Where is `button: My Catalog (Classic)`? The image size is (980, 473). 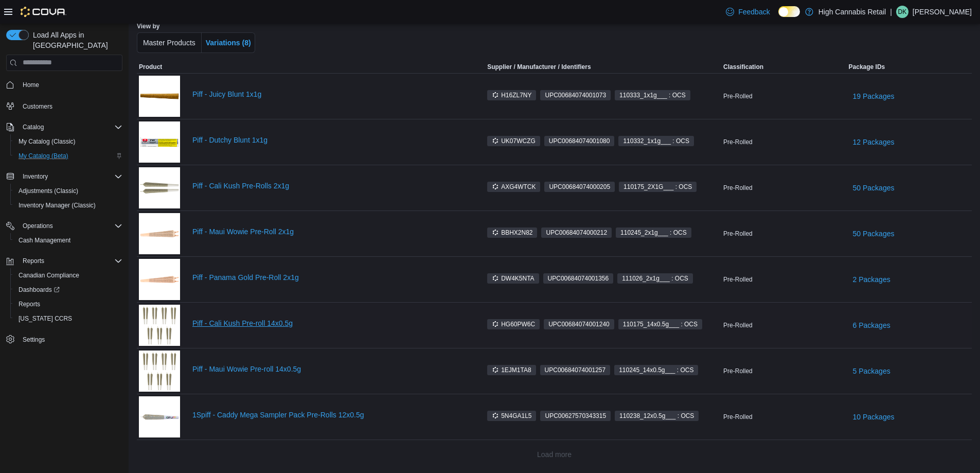
button: My Catalog (Classic) is located at coordinates (68, 142).